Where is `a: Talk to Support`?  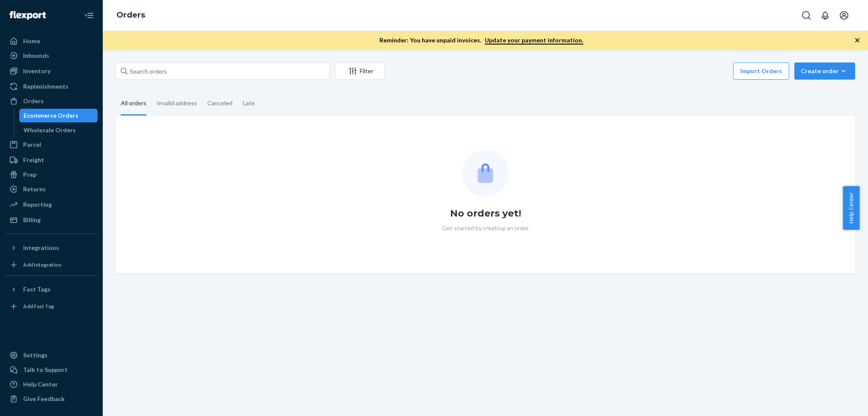 a: Talk to Support is located at coordinates (51, 370).